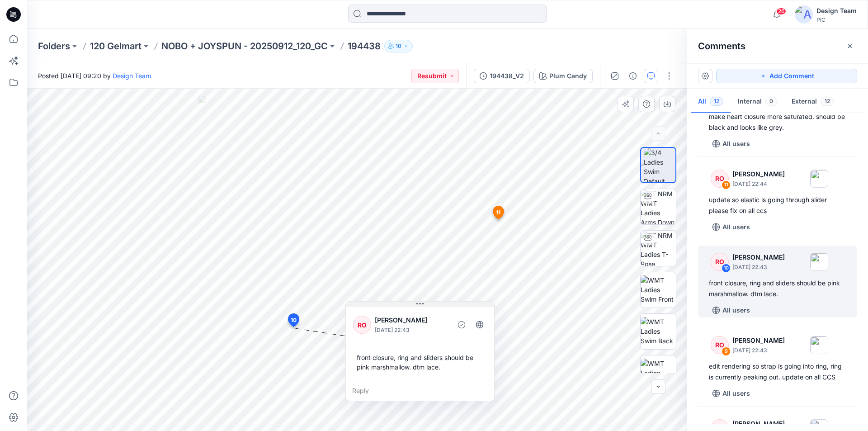  What do you see at coordinates (568, 76) in the screenshot?
I see `div: Plum Candy` at bounding box center [568, 76].